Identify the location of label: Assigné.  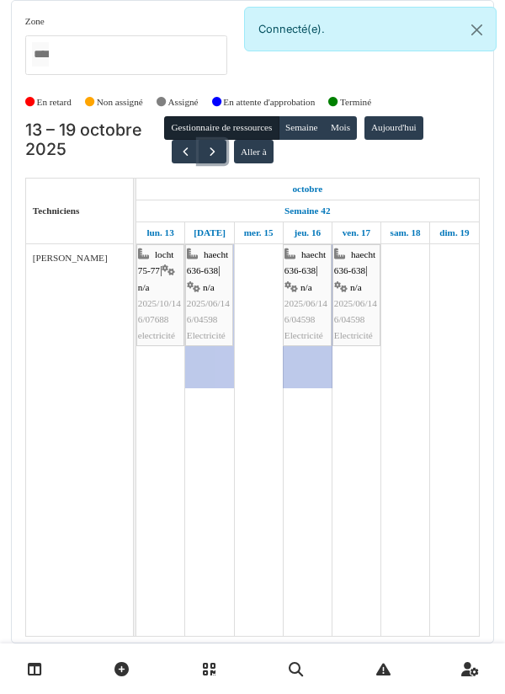
(184, 102).